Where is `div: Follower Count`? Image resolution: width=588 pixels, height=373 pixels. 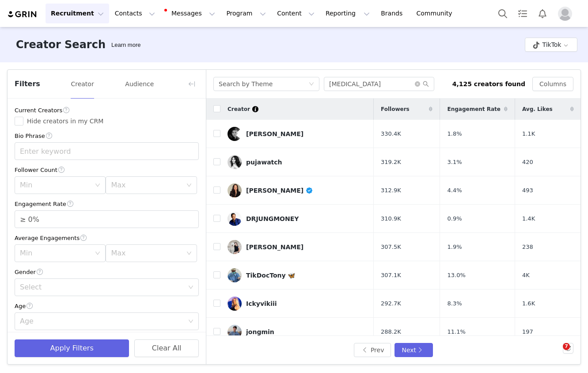
div: Follower Count is located at coordinates (107, 170).